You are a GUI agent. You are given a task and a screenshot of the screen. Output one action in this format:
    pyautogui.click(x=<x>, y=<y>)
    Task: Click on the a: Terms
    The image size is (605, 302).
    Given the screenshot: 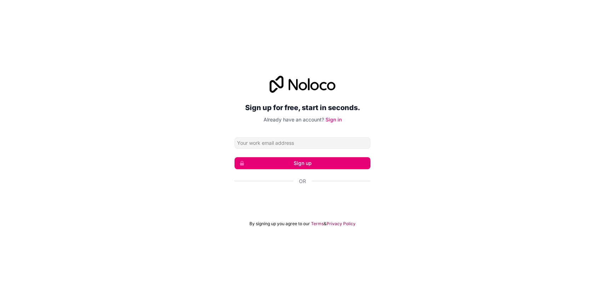 What is the action you would take?
    pyautogui.click(x=317, y=224)
    